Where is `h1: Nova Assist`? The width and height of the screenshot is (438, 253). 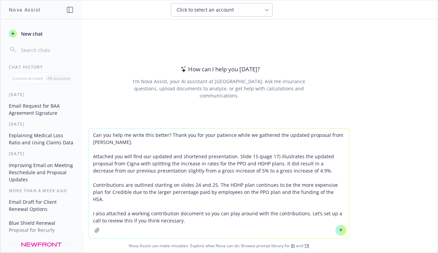 h1: Nova Assist is located at coordinates (25, 10).